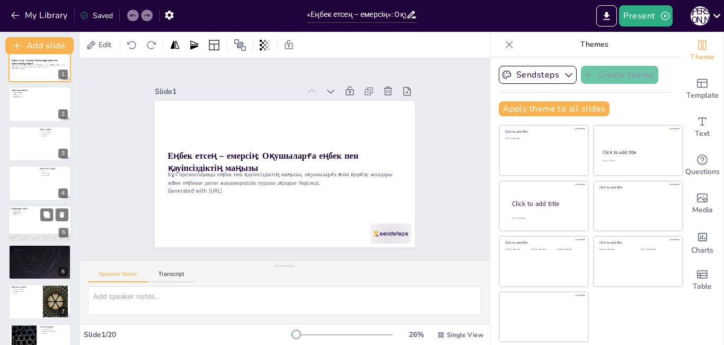 The image size is (724, 345). I want to click on button: Delete Slide, so click(62, 214).